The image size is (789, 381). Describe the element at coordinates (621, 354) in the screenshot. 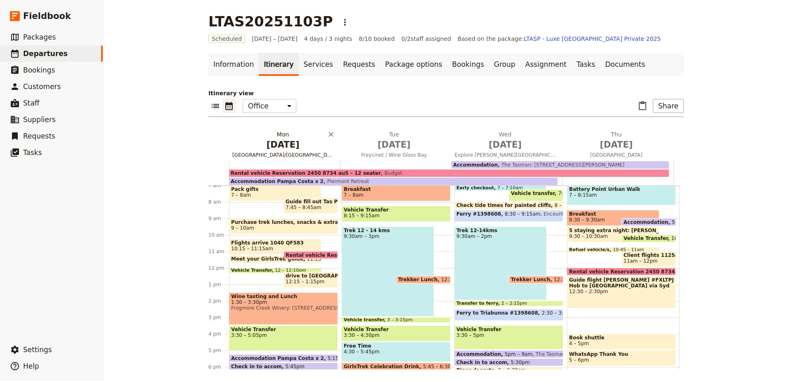

I see `span: WhatsApp Thank You` at that location.